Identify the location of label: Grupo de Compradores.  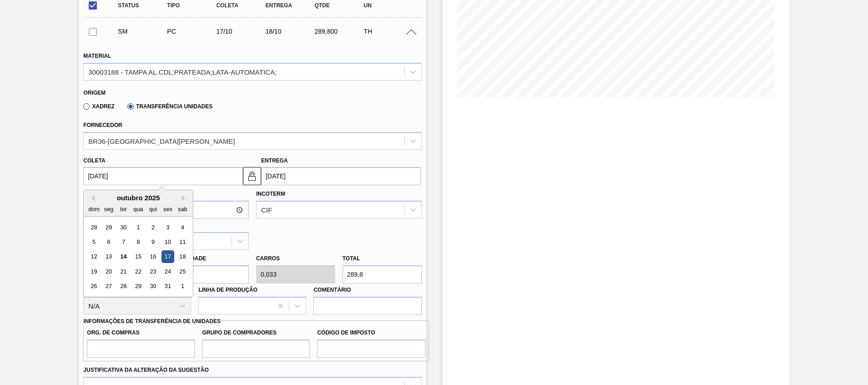
(255, 333).